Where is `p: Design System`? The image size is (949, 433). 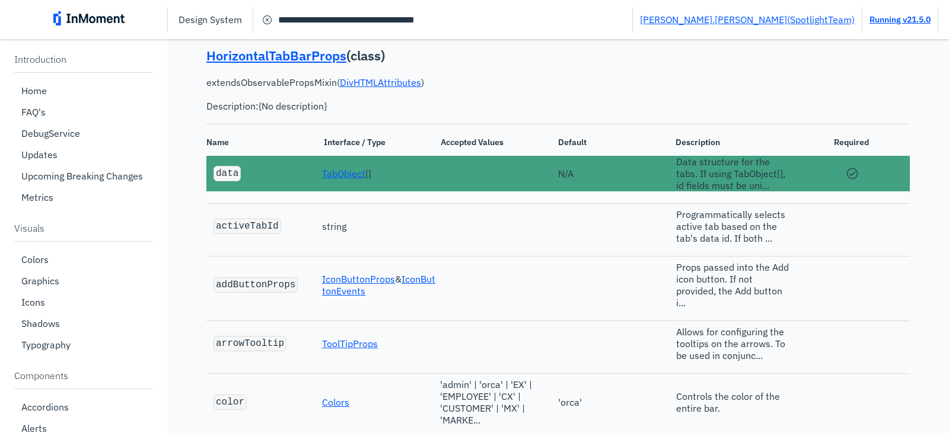 p: Design System is located at coordinates (210, 20).